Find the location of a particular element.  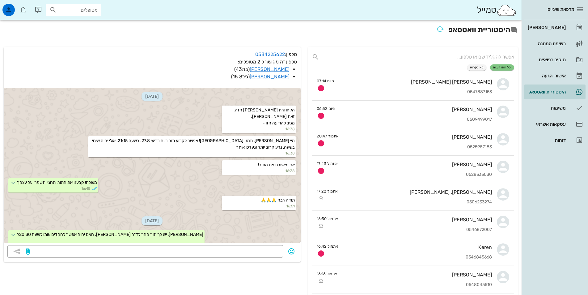

button: כל ההודעות is located at coordinates (502, 67).